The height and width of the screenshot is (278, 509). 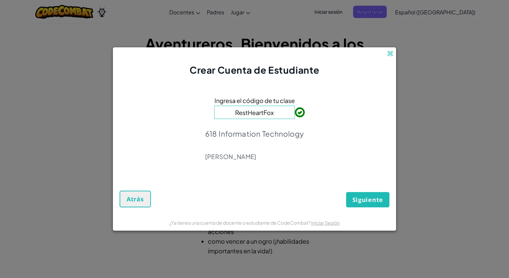 I want to click on span: Crear Cuenta de Estudiante, so click(x=254, y=70).